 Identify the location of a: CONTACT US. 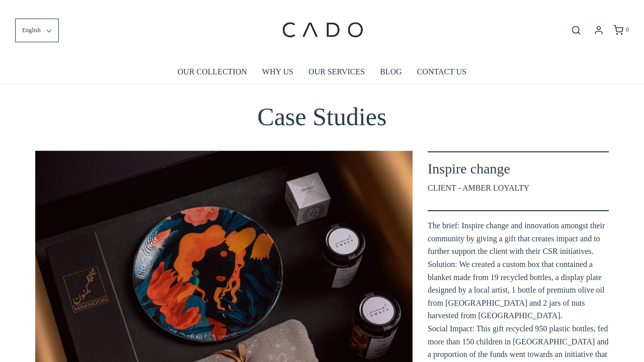
(442, 72).